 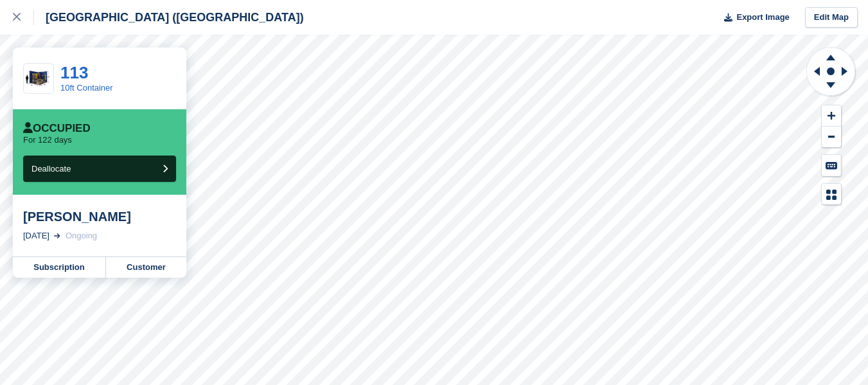 What do you see at coordinates (832, 194) in the screenshot?
I see `button: Map Legend` at bounding box center [832, 194].